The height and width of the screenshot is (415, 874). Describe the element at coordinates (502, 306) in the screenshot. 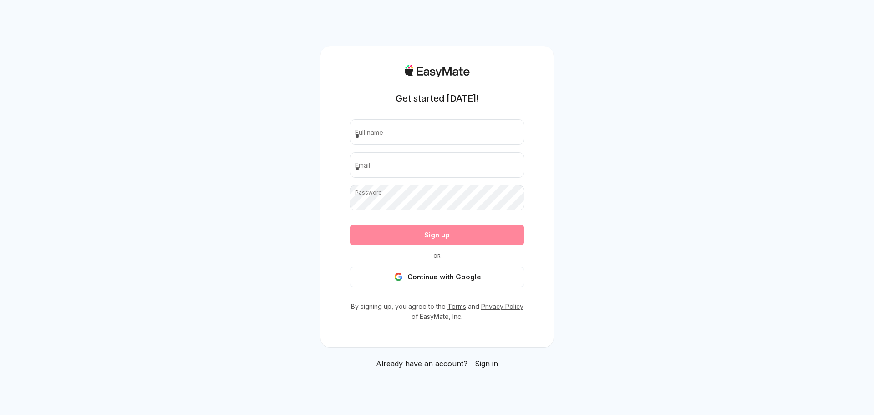

I see `a: Privacy Policy` at that location.